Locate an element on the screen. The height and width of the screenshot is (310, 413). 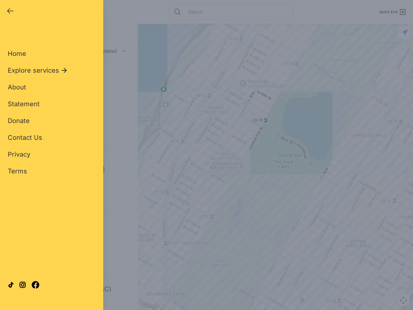
span: Privacy is located at coordinates (19, 154).